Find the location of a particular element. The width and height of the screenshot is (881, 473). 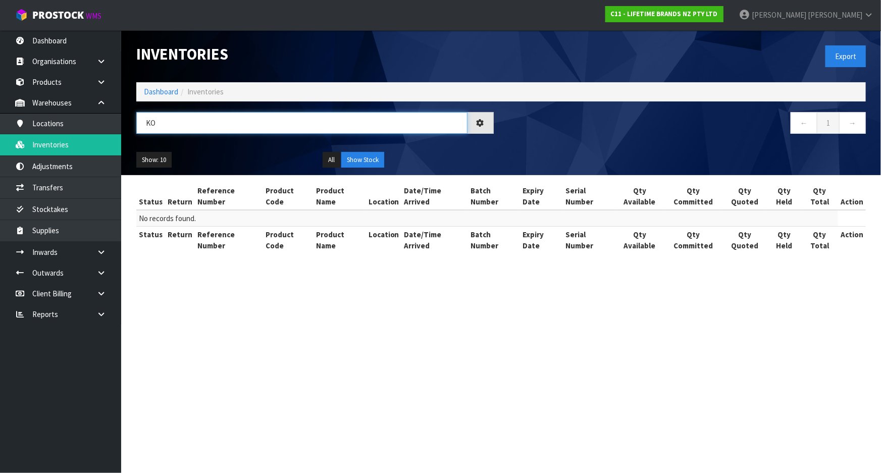

button: All is located at coordinates (331, 160).